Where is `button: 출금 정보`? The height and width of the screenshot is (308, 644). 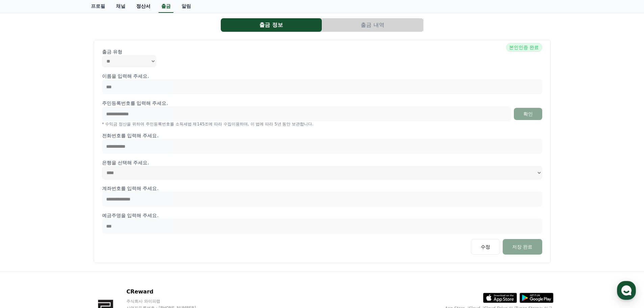 button: 출금 정보 is located at coordinates (271, 25).